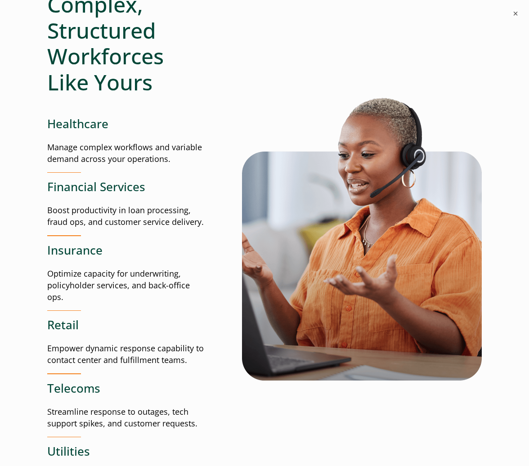 The image size is (529, 466). What do you see at coordinates (362, 233) in the screenshot?
I see `img: Woman talking on headset about contact center automation solutions while looking at laptop computer` at bounding box center [362, 233].